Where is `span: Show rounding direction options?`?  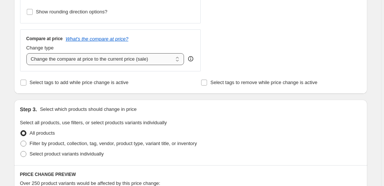 span: Show rounding direction options? is located at coordinates (72, 12).